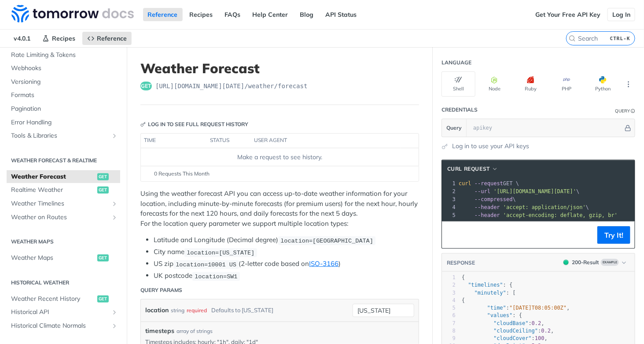 This screenshot has width=644, height=344. What do you see at coordinates (64, 161) in the screenshot?
I see `h2: Weather Forecast & realtime` at bounding box center [64, 161].